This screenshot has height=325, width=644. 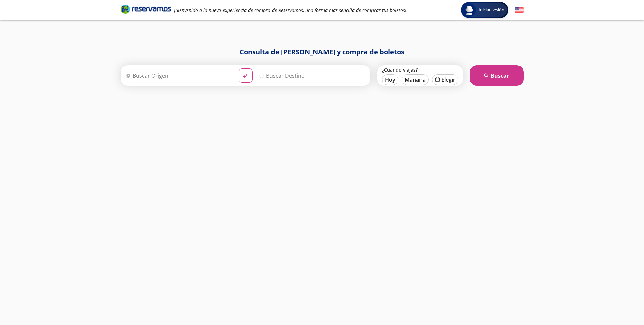 I want to click on input: Buscar Destino, so click(x=311, y=75).